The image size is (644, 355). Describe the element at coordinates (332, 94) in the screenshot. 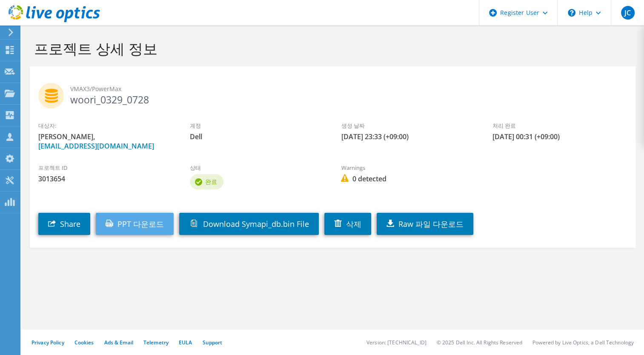

I see `h2: woori_0329_0728` at that location.